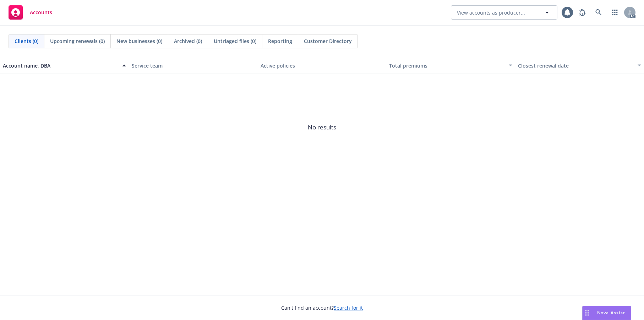 Image resolution: width=644 pixels, height=320 pixels. I want to click on a: Switch app, so click(615, 13).